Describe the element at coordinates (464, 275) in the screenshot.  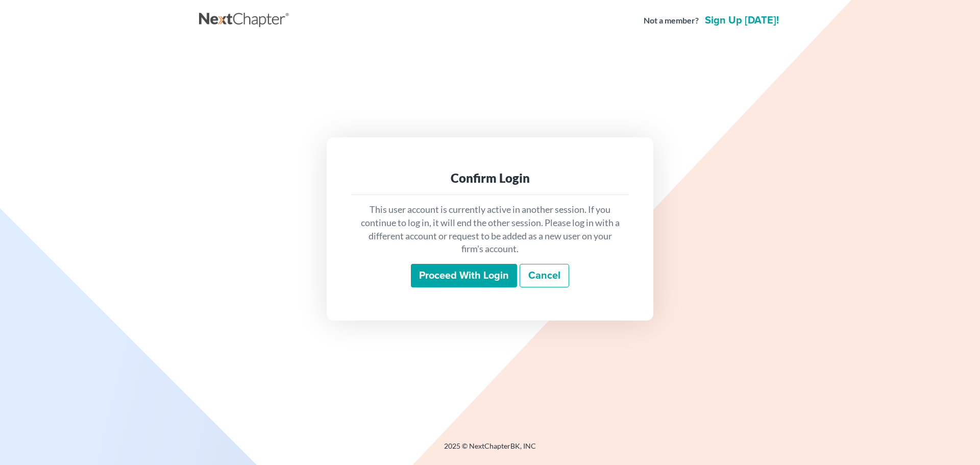
I see `input: Proceed with login` at that location.